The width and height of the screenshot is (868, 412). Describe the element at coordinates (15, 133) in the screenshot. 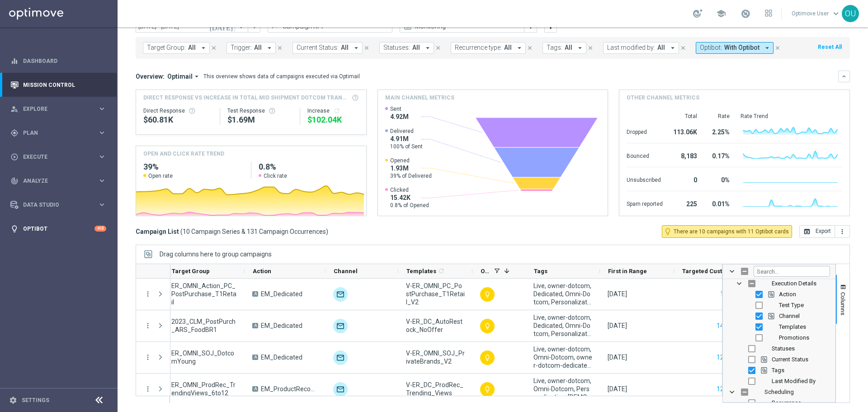

I see `i: gps_fixed` at that location.